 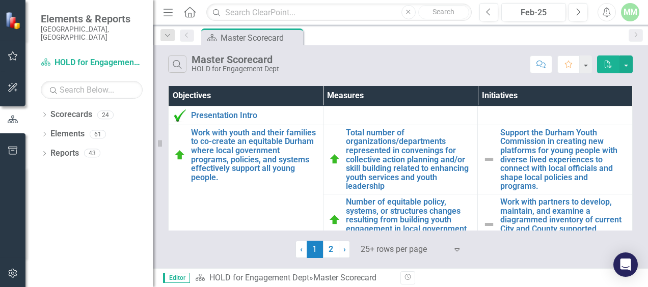 What do you see at coordinates (331, 250) in the screenshot?
I see `a: 2` at bounding box center [331, 250].